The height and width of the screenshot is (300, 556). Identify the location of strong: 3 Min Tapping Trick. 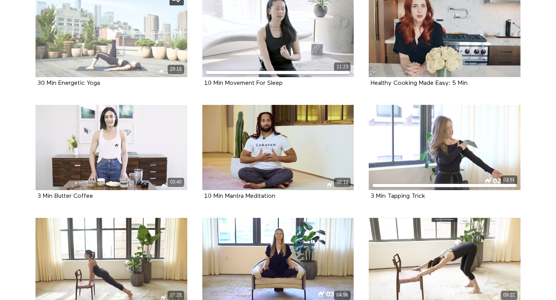
(398, 196).